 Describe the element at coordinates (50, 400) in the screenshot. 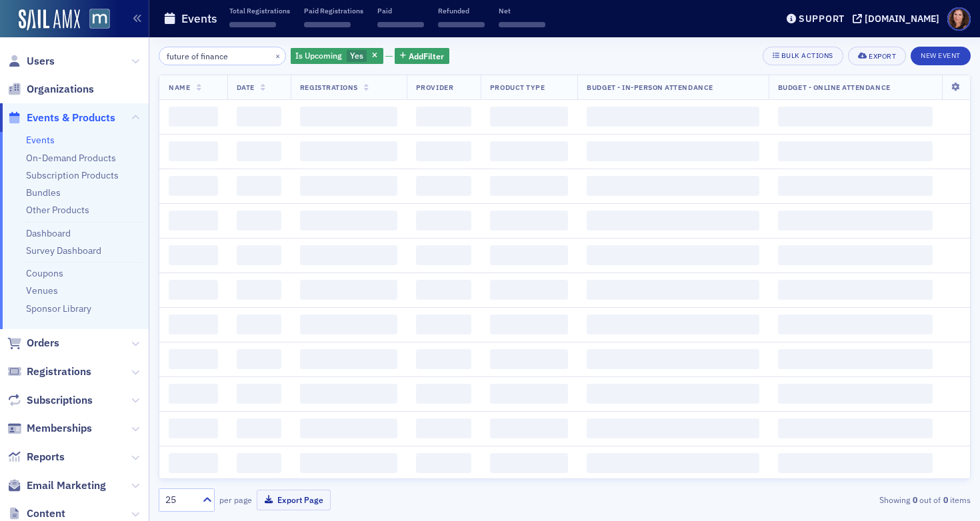

I see `a: Subscriptions` at that location.